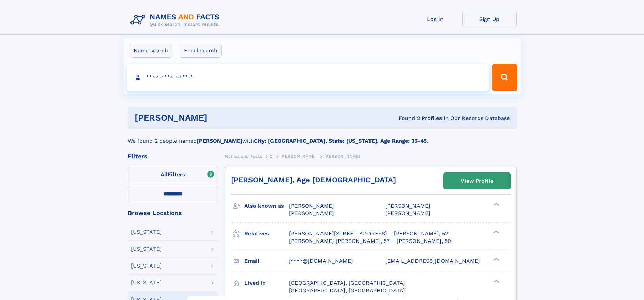 The width and height of the screenshot is (644, 300). I want to click on div: Browse Locations, so click(173, 213).